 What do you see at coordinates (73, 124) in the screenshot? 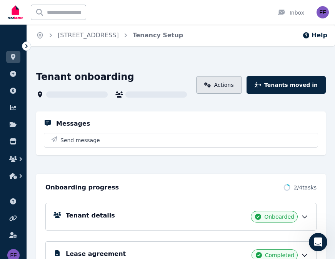
I see `h5: Messages` at bounding box center [73, 124].